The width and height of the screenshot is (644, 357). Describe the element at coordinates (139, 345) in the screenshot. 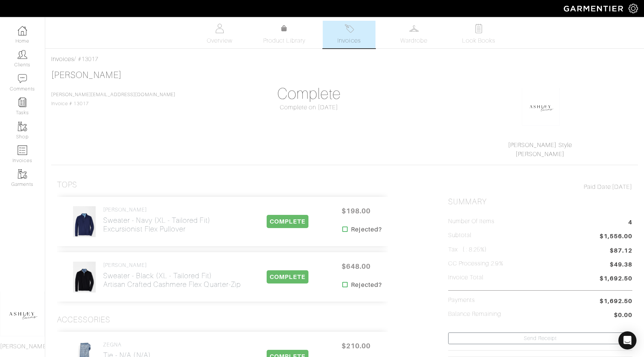

I see `h4: ZEGNA` at that location.